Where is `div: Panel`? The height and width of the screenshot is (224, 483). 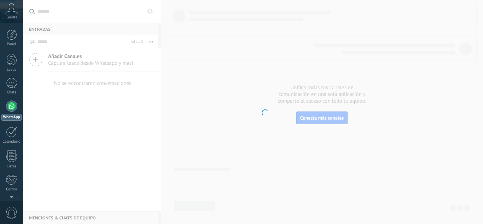 div: Panel is located at coordinates (12, 44).